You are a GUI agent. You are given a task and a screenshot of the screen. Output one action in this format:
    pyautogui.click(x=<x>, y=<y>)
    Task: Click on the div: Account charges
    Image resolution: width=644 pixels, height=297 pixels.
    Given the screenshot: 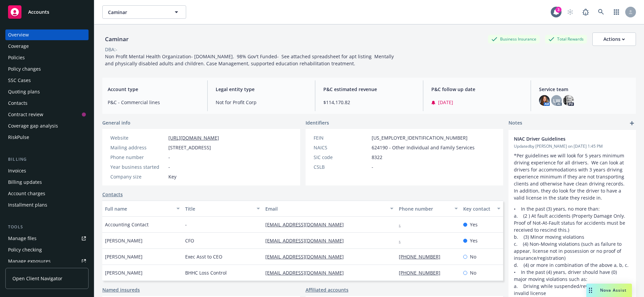 What is the action you would take?
    pyautogui.click(x=26, y=193)
    